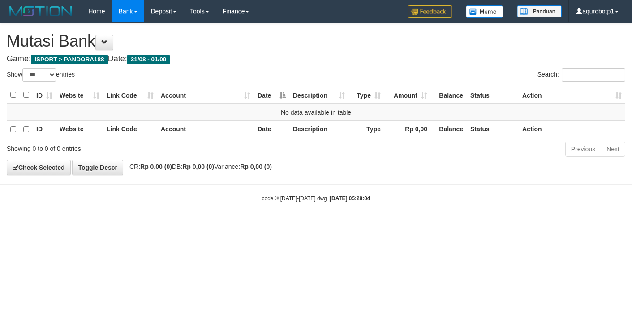 The image size is (632, 331). Describe the element at coordinates (366, 129) in the screenshot. I see `th: Type` at that location.